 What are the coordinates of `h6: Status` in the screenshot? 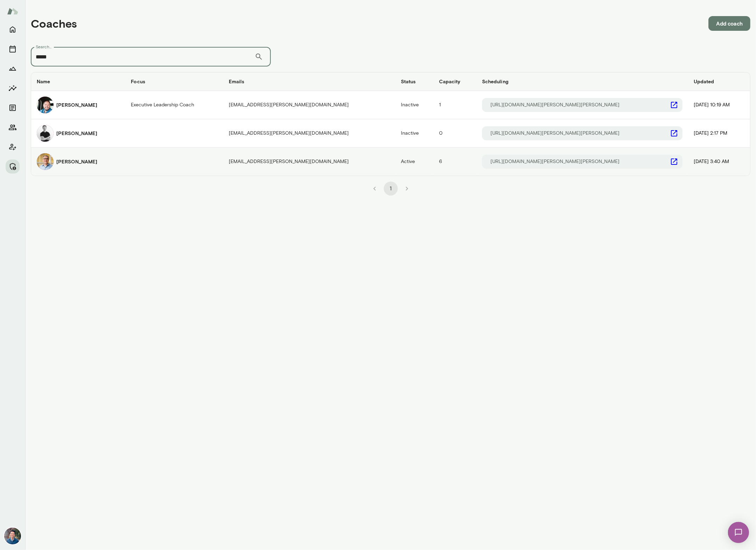 It's located at (414, 82).